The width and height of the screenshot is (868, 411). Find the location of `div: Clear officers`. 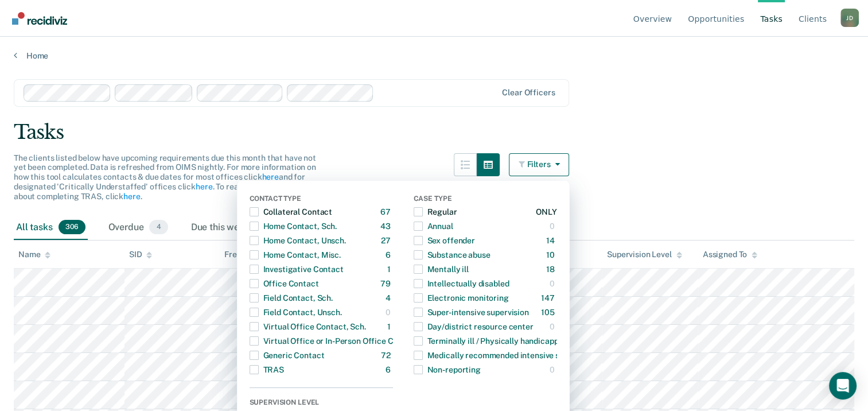

div: Clear officers is located at coordinates (528, 92).